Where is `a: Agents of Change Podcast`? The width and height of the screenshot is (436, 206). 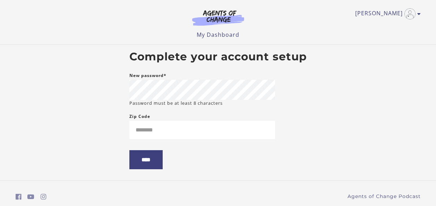 a: Agents of Change Podcast is located at coordinates (384, 196).